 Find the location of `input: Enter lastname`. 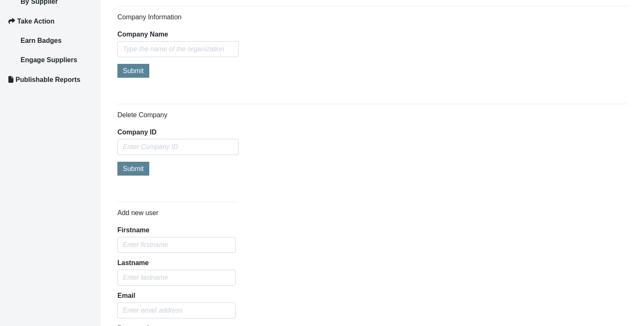

input: Enter lastname is located at coordinates (177, 277).